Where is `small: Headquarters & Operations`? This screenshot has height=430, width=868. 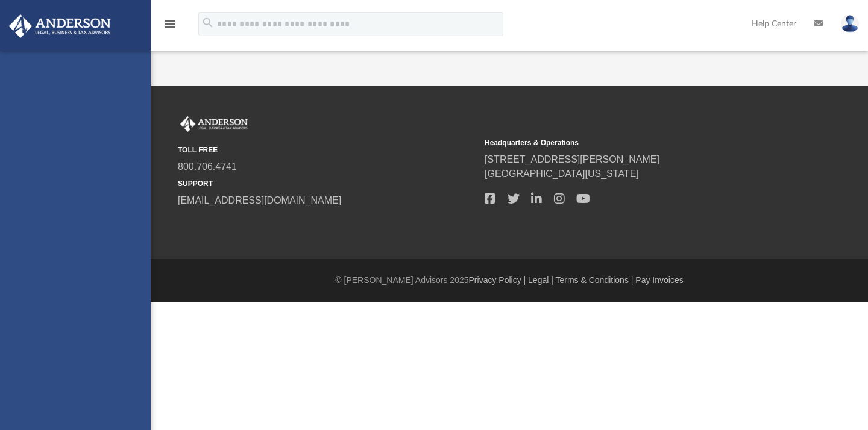 small: Headquarters & Operations is located at coordinates (634, 143).